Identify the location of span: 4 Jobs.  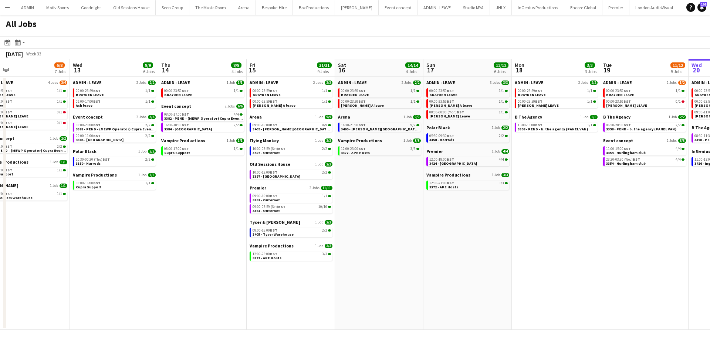
(53, 83).